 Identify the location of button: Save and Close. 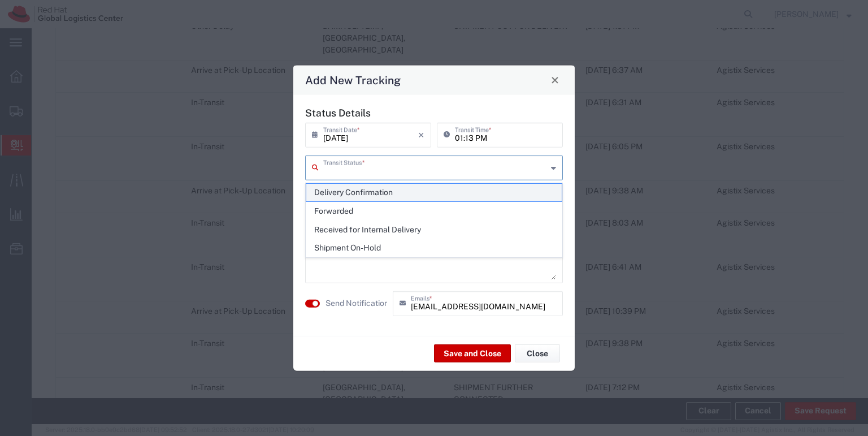
(472, 353).